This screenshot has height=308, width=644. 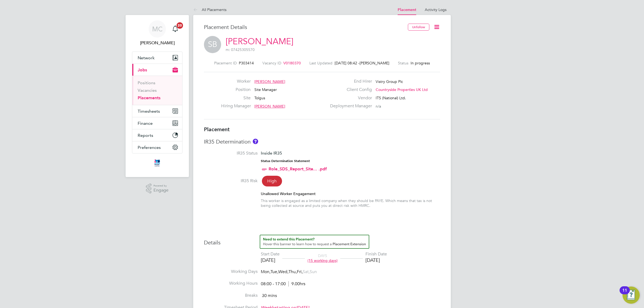 I want to click on div: 11, so click(x=625, y=294).